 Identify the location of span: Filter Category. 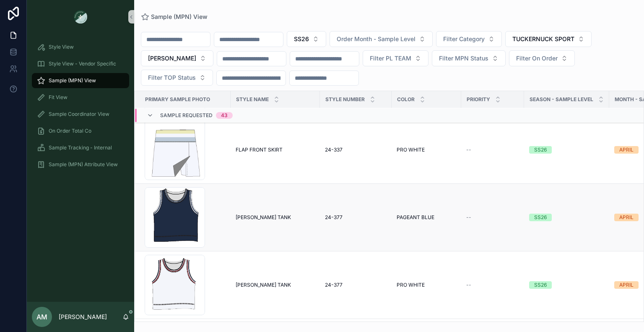
(464, 39).